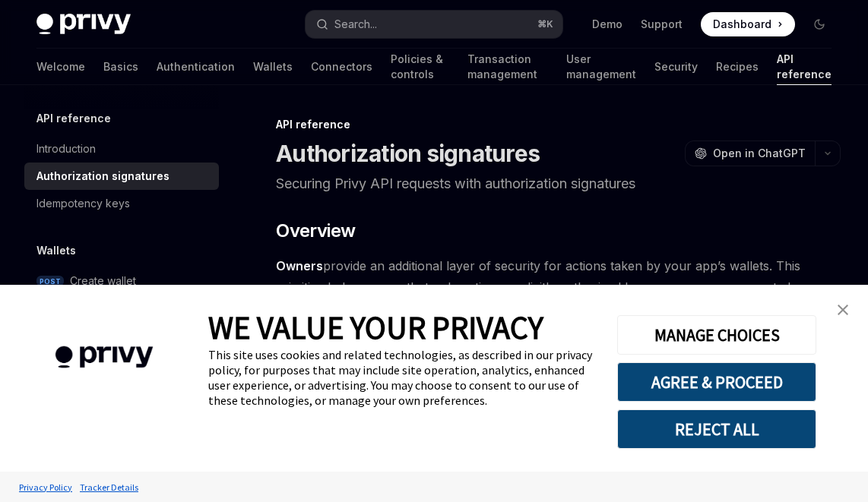 This screenshot has height=502, width=868. I want to click on a: Tracker Details, so click(108, 487).